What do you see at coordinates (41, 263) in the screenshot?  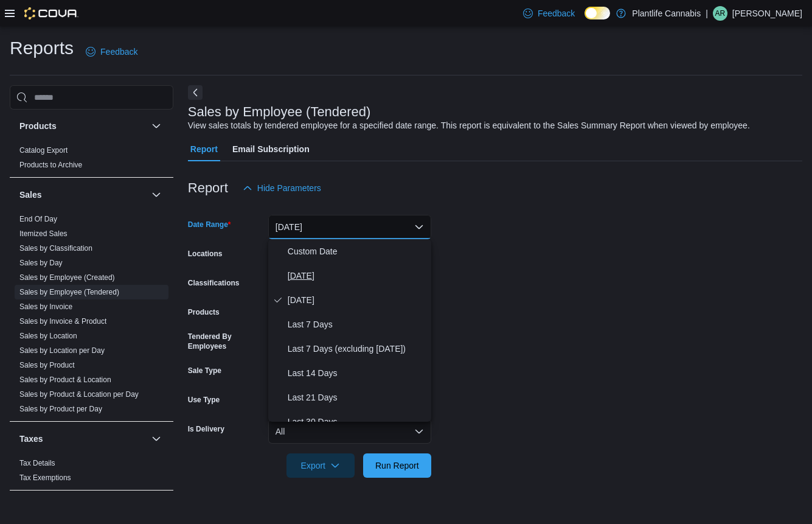 I see `span: Sales by Day` at bounding box center [41, 263].